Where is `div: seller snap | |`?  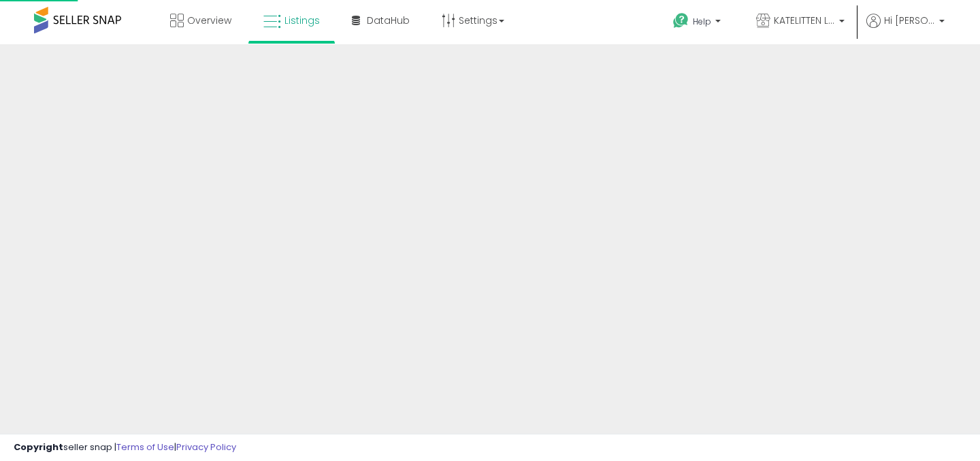
div: seller snap | | is located at coordinates (125, 448).